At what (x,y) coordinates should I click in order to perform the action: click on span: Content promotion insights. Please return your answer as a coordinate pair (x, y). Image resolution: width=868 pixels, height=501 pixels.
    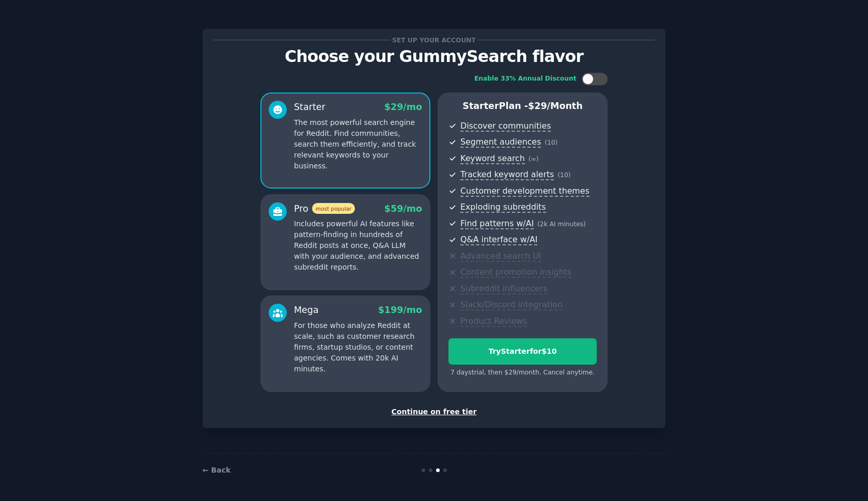
    Looking at the image, I should click on (516, 272).